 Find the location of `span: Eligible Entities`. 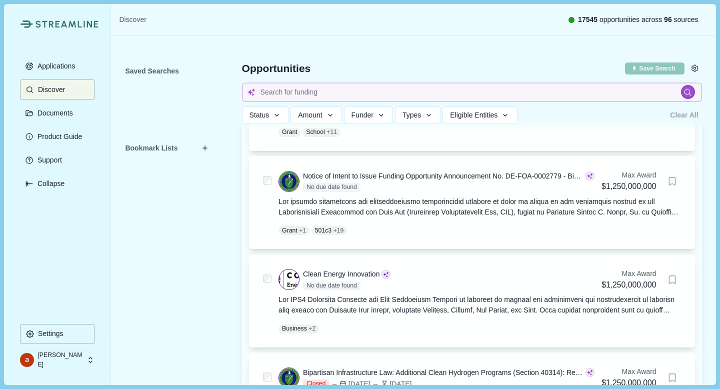

span: Eligible Entities is located at coordinates (474, 115).